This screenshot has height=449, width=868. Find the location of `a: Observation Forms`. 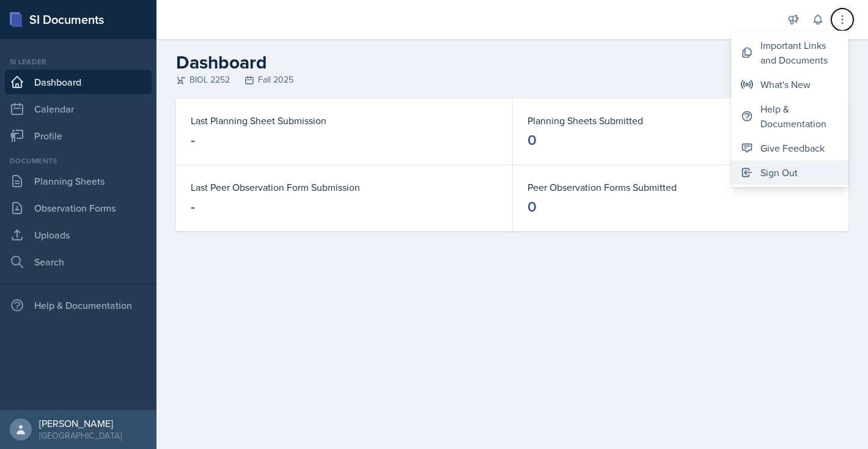

a: Observation Forms is located at coordinates (78, 208).